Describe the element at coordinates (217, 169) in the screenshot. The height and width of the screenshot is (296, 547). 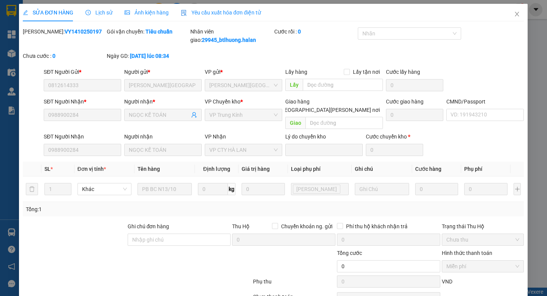
I see `span: Định lượng` at that location.